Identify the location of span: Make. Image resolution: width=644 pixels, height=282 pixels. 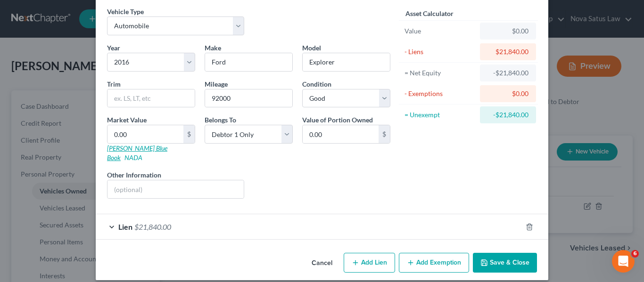
(213, 48).